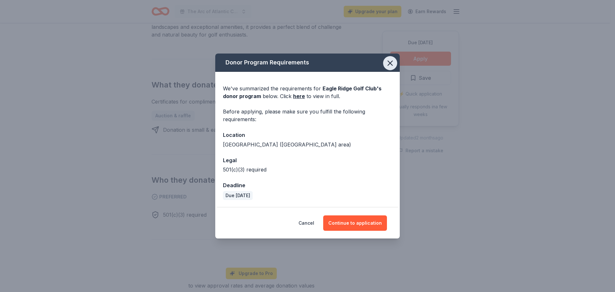 This screenshot has width=615, height=292. Describe the element at coordinates (308, 63) in the screenshot. I see `div: Donor Program Requirements` at that location.